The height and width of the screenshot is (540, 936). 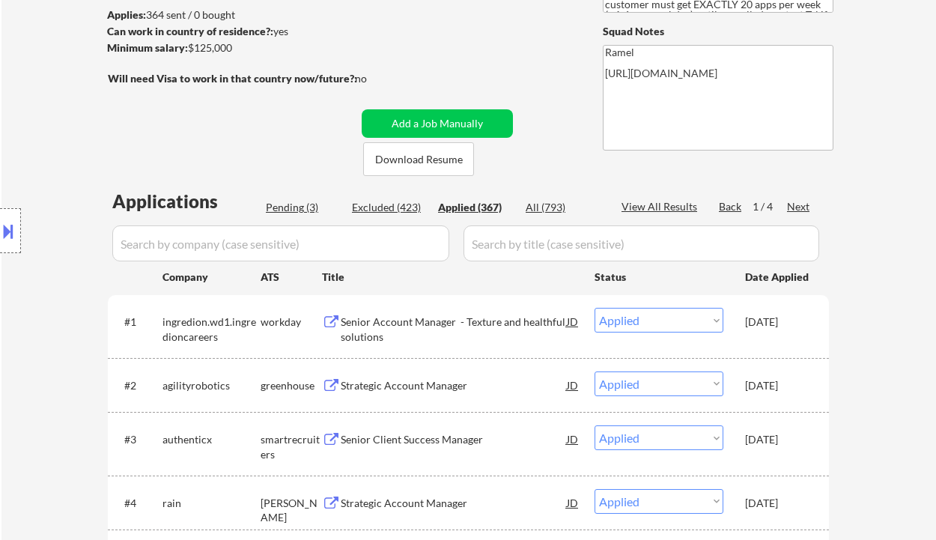 I want to click on div: All (793), so click(x=563, y=207).